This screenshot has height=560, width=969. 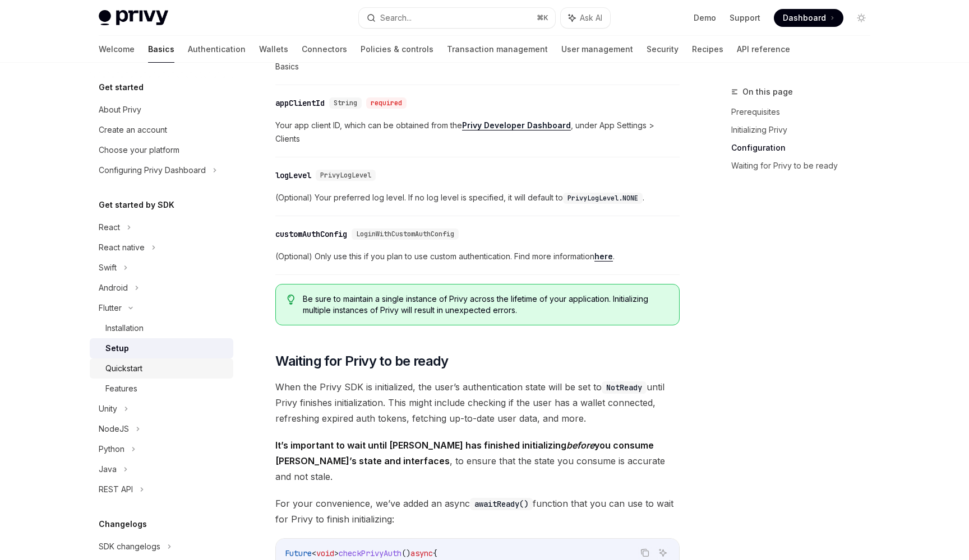 I want to click on img: light logo, so click(x=134, y=18).